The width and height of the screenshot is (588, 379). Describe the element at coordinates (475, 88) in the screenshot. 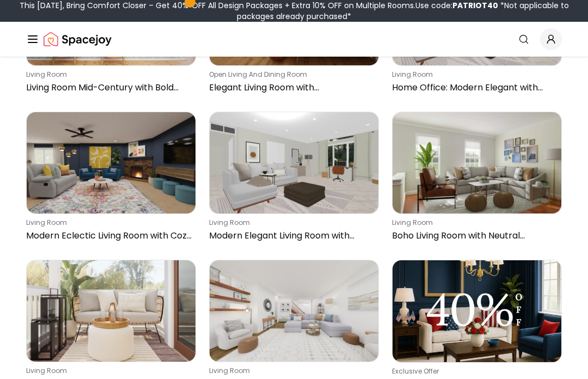

I see `p: Home Office: Modern Elegant with Cozy Vibes` at that location.